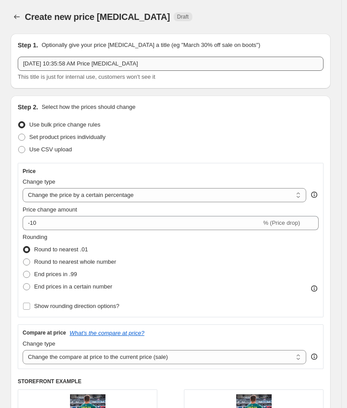 The height and width of the screenshot is (408, 347). Describe the element at coordinates (67, 137) in the screenshot. I see `span: Set product prices individually` at that location.